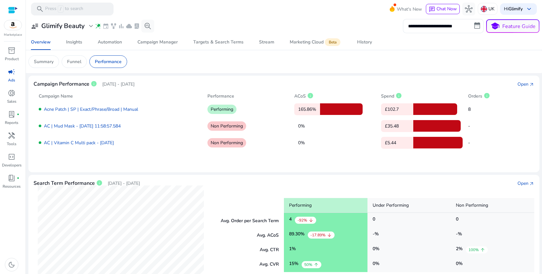  I want to click on p: Marketplace, so click(13, 35).